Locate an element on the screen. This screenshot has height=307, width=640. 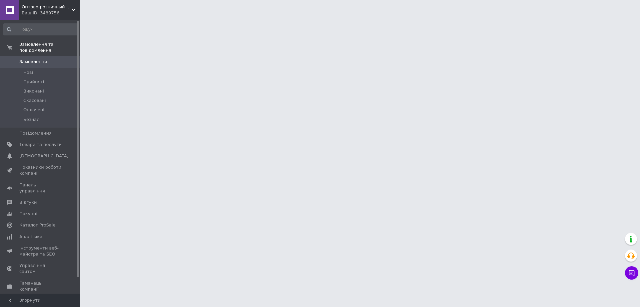
div: Ваш ID: 3489756 is located at coordinates (51, 13).